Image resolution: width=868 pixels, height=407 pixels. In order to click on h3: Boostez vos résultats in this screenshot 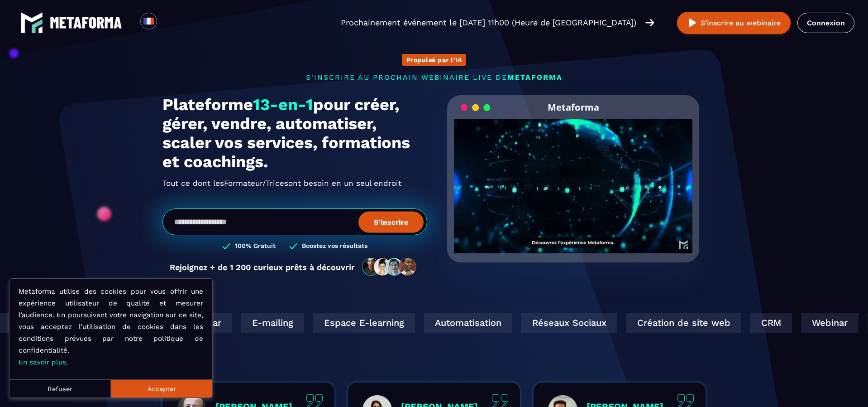, I will do `click(334, 246)`.